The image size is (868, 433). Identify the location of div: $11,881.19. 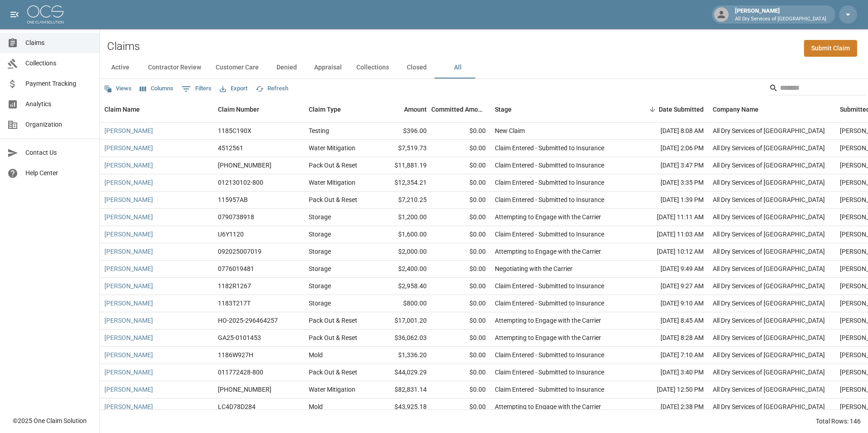
(401, 165).